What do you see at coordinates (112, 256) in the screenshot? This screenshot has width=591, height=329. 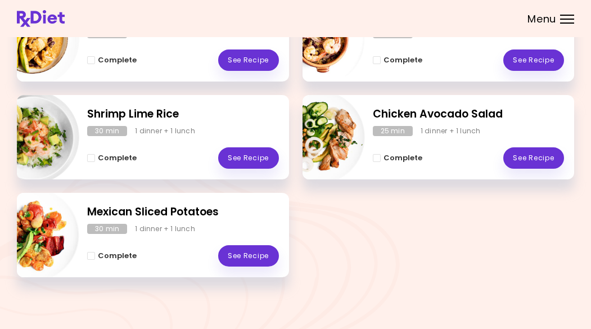 I see `button: Complete - Mexican Sliced Potatoes` at bounding box center [112, 256].